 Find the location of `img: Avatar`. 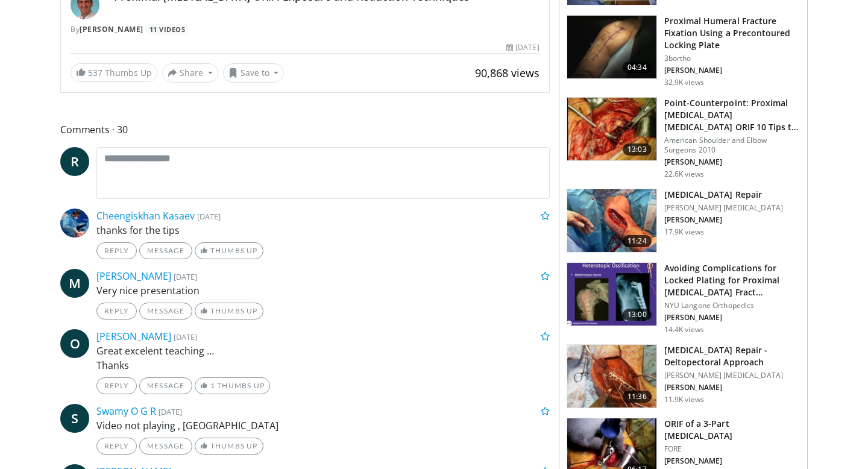

img: Avatar is located at coordinates (75, 223).